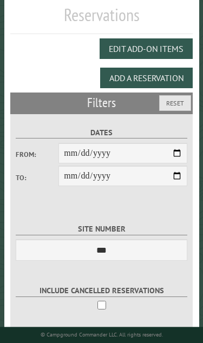 This screenshot has height=343, width=203. Describe the element at coordinates (101, 291) in the screenshot. I see `label: Include Cancelled Reservations` at that location.